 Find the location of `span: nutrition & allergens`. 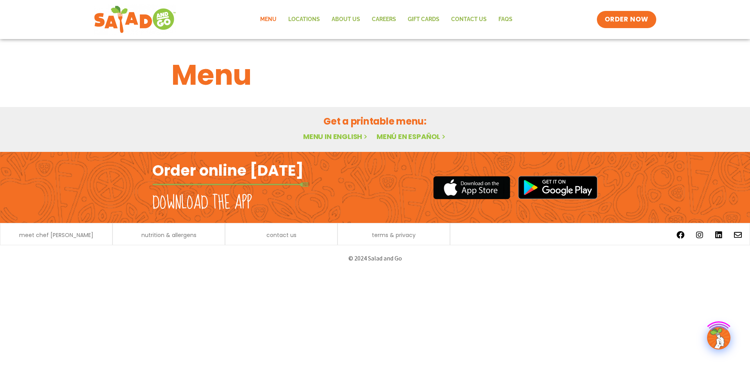

span: nutrition & allergens is located at coordinates (169, 235).